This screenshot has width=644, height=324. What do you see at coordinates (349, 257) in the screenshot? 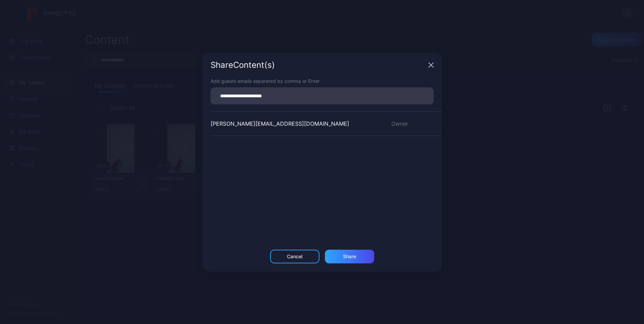
I see `button: Share` at bounding box center [349, 257].